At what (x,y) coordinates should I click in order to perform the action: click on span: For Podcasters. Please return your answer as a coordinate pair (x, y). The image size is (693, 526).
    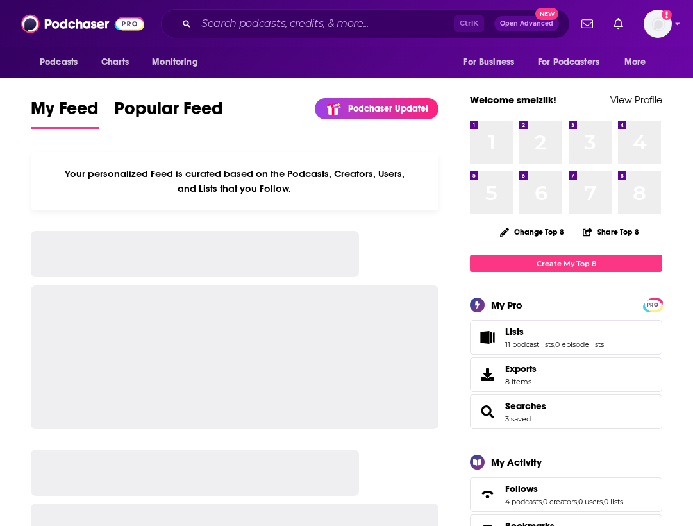
    Looking at the image, I should click on (569, 62).